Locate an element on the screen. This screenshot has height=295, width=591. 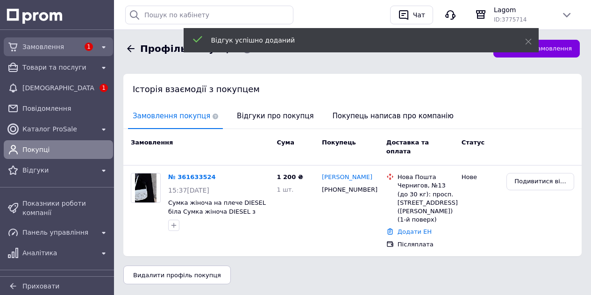
div: Нове is located at coordinates (480, 177).